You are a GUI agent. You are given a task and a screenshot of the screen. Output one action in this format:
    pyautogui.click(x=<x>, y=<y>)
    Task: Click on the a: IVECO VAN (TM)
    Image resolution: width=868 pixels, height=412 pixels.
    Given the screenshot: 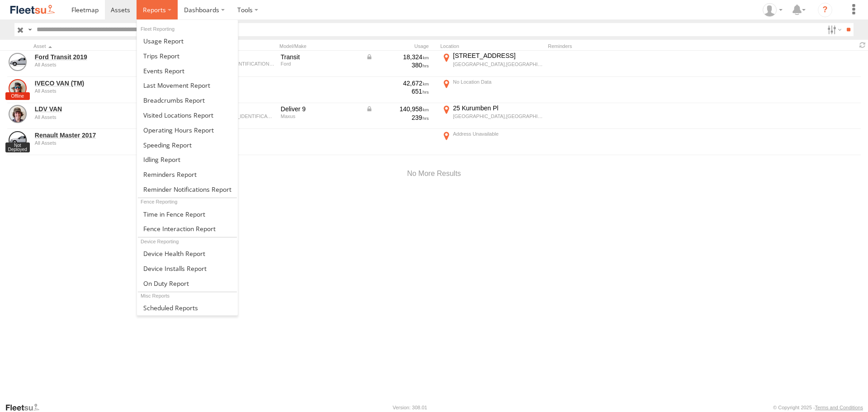 What is the action you would take?
    pyautogui.click(x=97, y=83)
    